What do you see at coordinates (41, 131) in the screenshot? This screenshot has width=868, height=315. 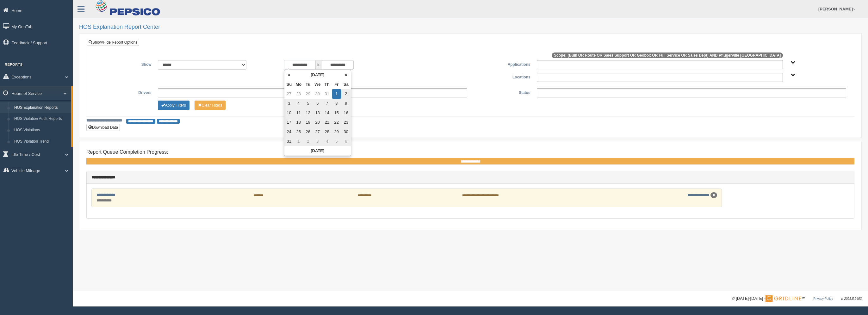 I see `a: HOS Violations` at bounding box center [41, 131].